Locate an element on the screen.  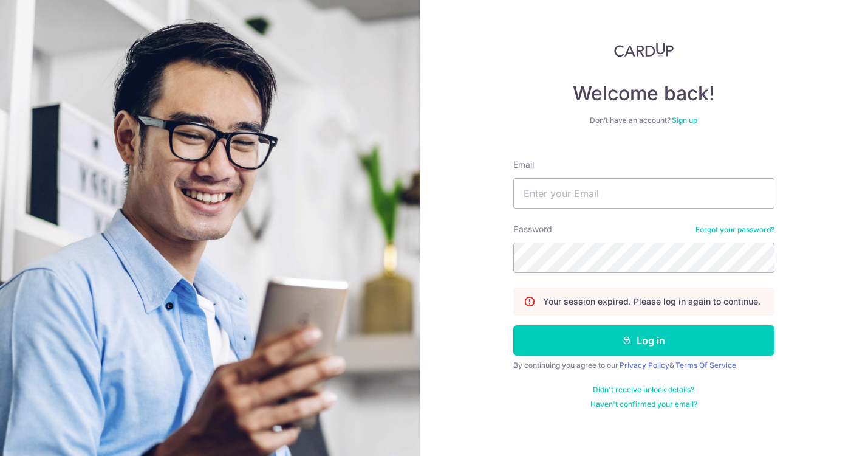
label: Email is located at coordinates (524, 165).